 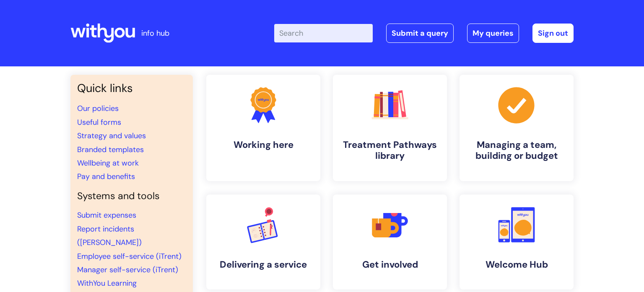 What do you see at coordinates (323, 33) in the screenshot?
I see `input: Search` at bounding box center [323, 33].